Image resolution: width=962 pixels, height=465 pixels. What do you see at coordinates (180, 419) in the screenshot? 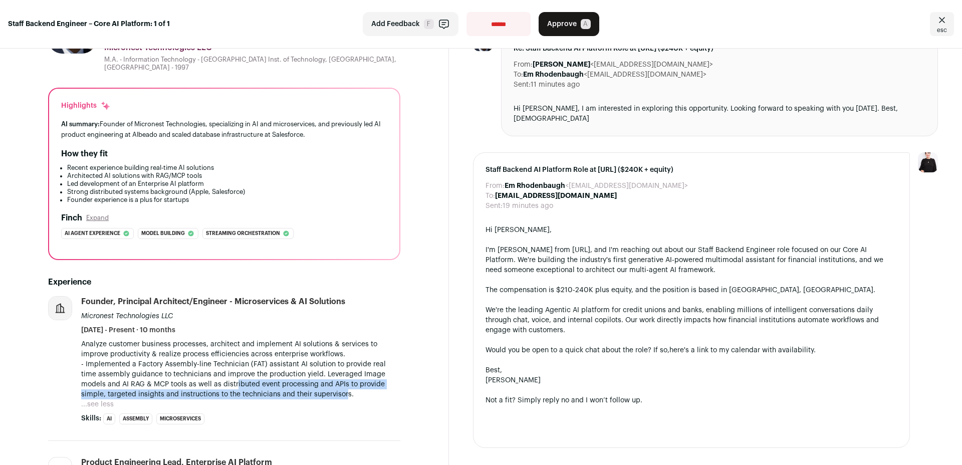
I see `li: Microservices` at bounding box center [180, 419].